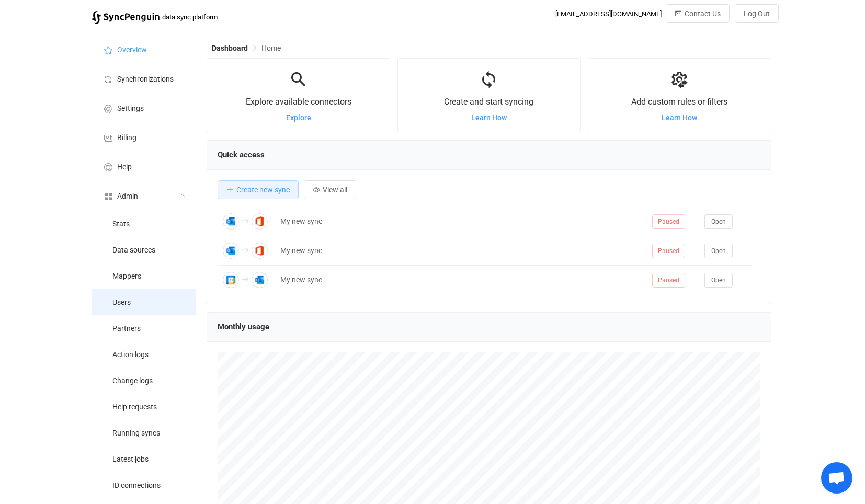 This screenshot has width=865, height=504. Describe the element at coordinates (124, 167) in the screenshot. I see `span: Help` at that location.